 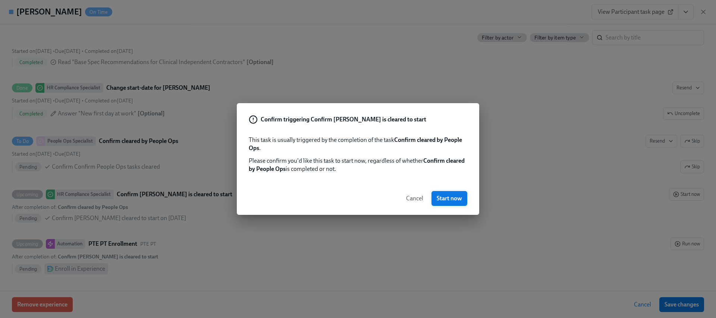 What do you see at coordinates (358, 165) in the screenshot?
I see `p: Please confirm you'd like this task to start now, regardless of whether is completed or not.` at bounding box center [358, 165].